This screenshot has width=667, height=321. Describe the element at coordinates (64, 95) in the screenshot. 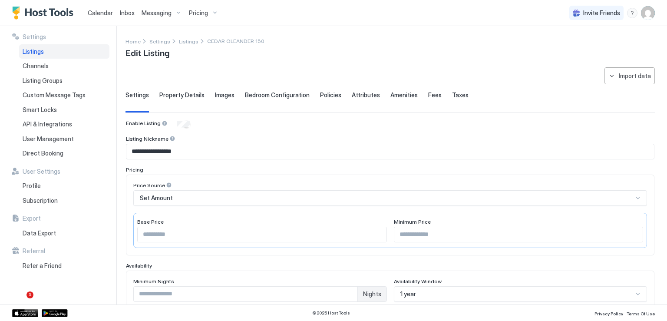

I see `a: Custom Message Tags` at that location.